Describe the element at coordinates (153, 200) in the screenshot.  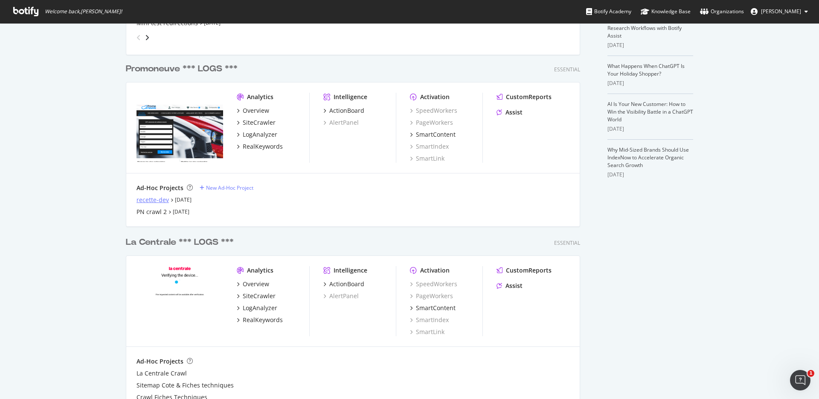
I see `a: recette-dev` at that location.